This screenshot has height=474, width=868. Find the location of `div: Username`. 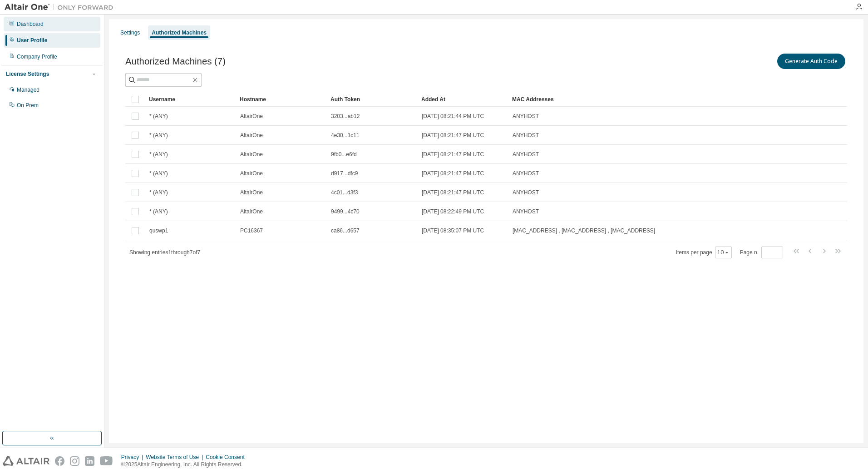

div: Username is located at coordinates (190, 100).